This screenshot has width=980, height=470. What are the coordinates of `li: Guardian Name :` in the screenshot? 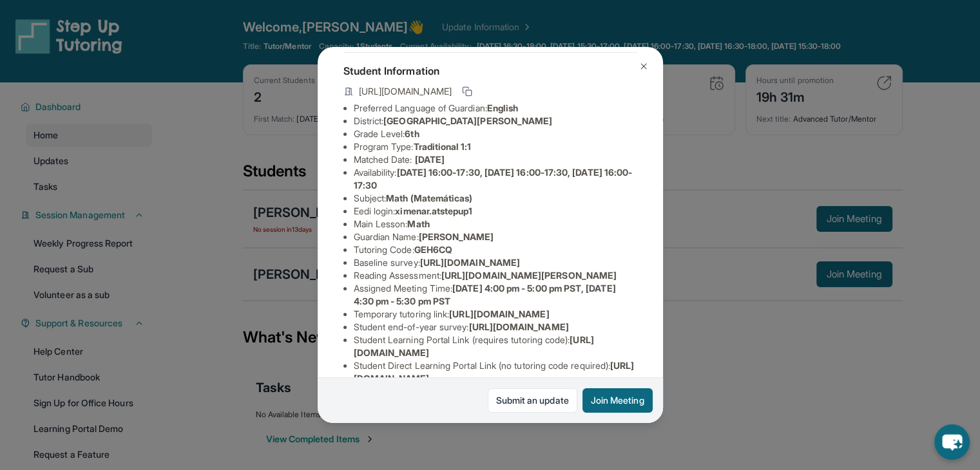 It's located at (496, 237).